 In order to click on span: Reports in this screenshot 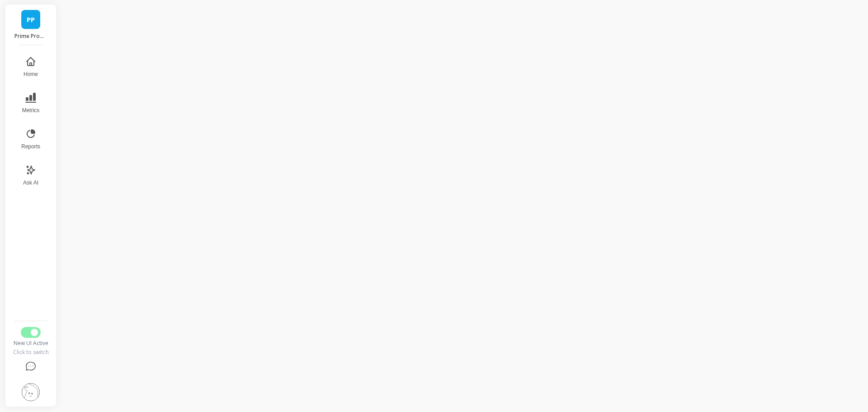, I will do `click(30, 146)`.